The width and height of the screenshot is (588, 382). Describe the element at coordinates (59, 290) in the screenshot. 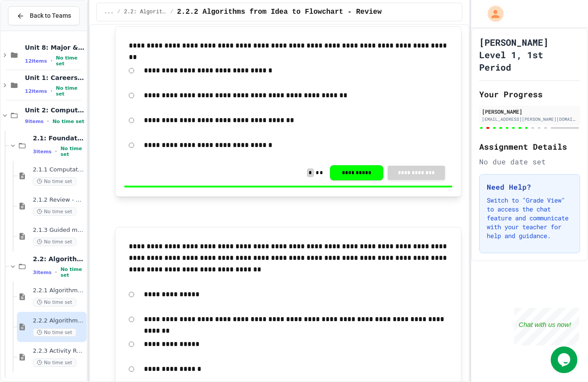

I see `span: 2.2.1 Algorithms from Idea to Flowchart` at that location.